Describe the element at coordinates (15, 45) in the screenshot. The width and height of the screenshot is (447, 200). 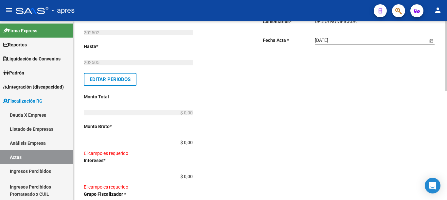
I see `span: Reportes` at that location.